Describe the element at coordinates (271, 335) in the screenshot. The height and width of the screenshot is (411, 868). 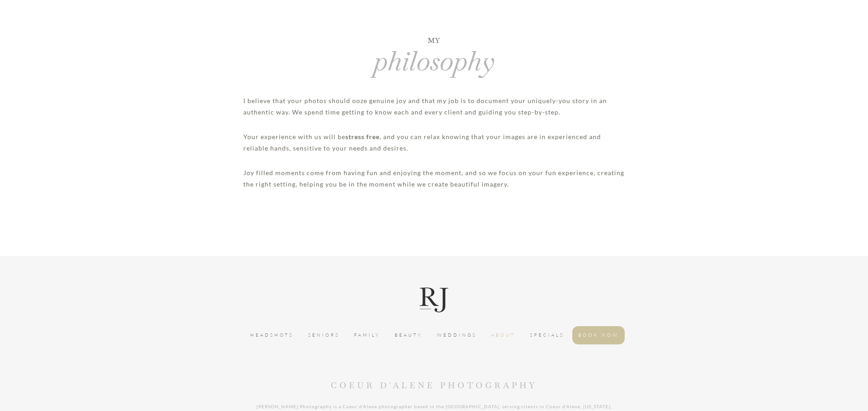
I see `a: HEADSHOTS` at that location.